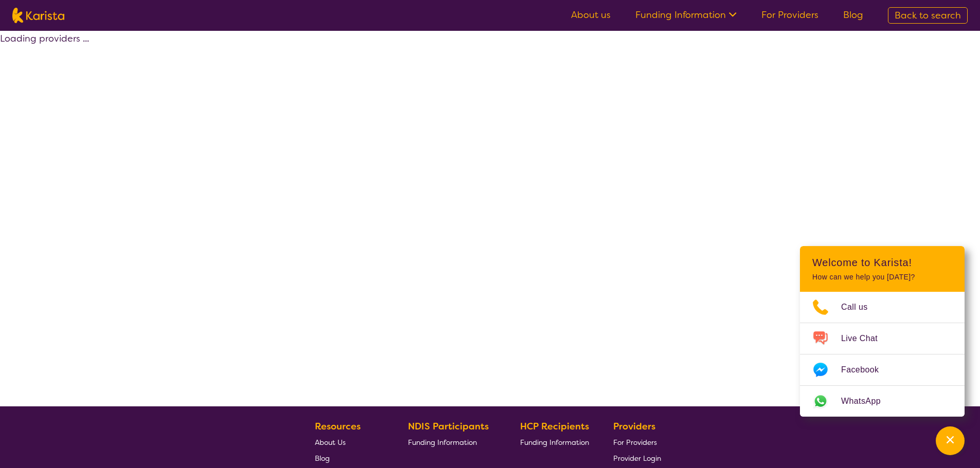 The width and height of the screenshot is (980, 468). I want to click on span: Facebook, so click(866, 370).